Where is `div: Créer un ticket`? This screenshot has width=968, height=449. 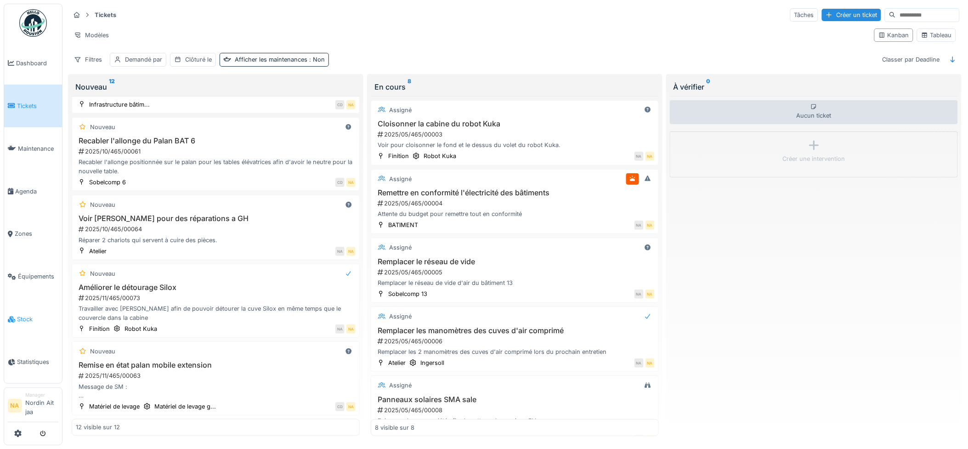 div: Créer un ticket is located at coordinates (851, 15).